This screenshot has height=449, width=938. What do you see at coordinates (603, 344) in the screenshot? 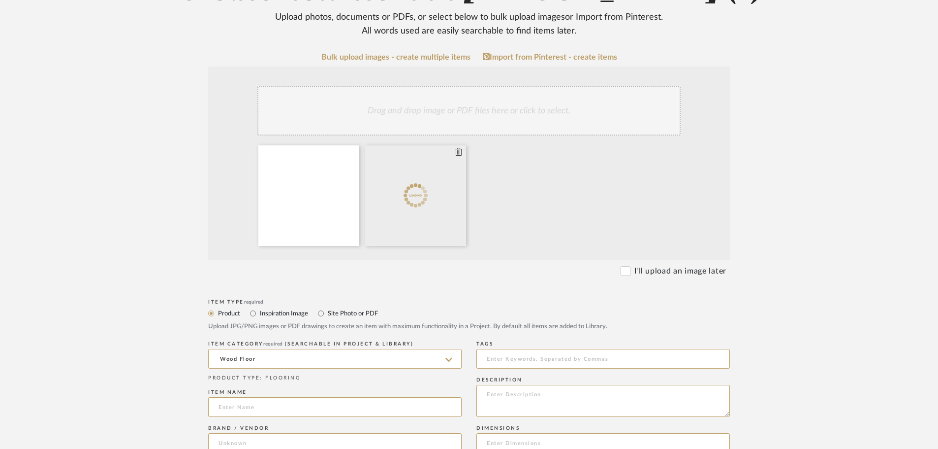
I see `div: Tags` at bounding box center [603, 344].